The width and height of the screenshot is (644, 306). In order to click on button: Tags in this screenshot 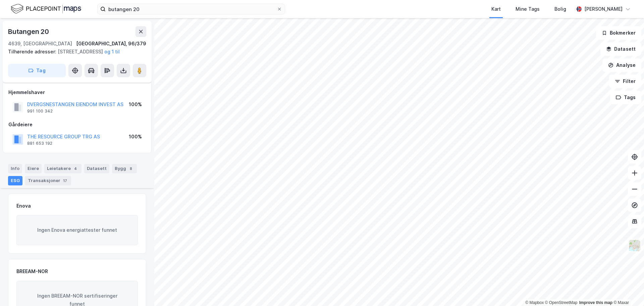, I will do `click(626, 97)`.